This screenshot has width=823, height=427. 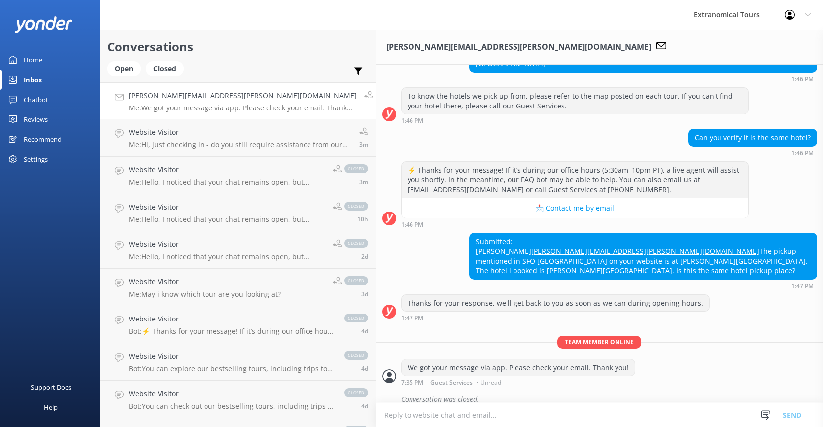 What do you see at coordinates (238, 325) in the screenshot?
I see `a: Website VisitorBot:⚡ Thanks for your message! If it’s during our office hours (5:30am–10pm PT), a...` at bounding box center [238, 325].